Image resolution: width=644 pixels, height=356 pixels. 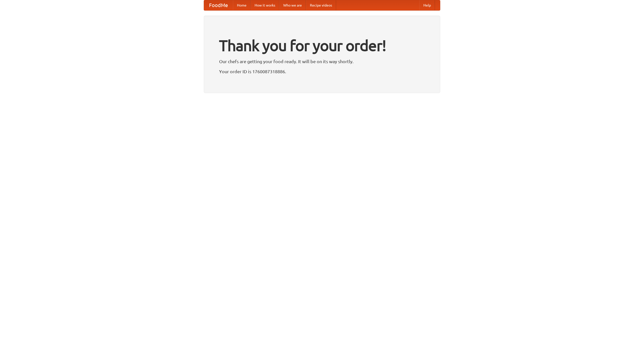 What do you see at coordinates (322, 72) in the screenshot?
I see `p: Your order ID is 1760087318886.` at bounding box center [322, 72].